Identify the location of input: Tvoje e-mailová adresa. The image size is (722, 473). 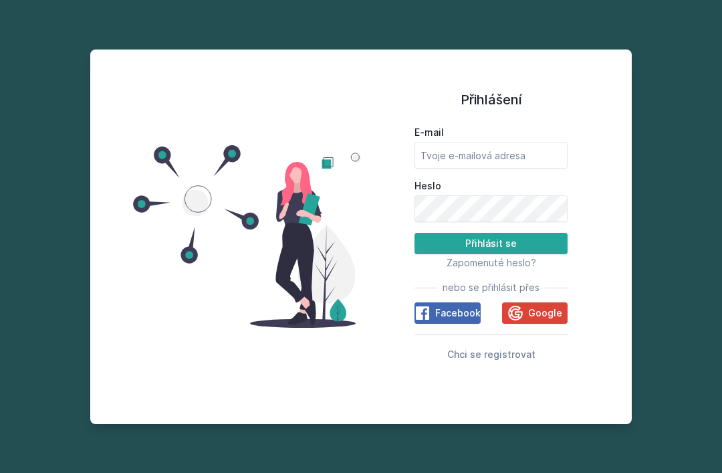
(491, 155).